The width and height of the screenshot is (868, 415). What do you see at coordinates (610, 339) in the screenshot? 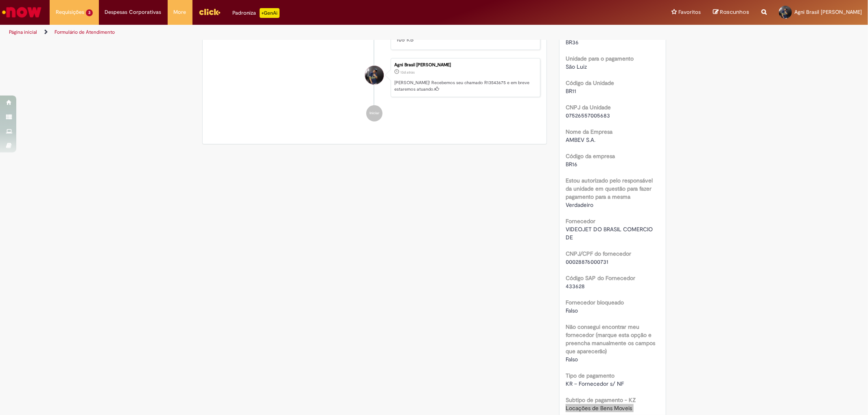
I see `b: Não consegui encontrar meu fornecedor (marque esta opção e preencha manualmente os campos que apa...` at bounding box center [610, 339].